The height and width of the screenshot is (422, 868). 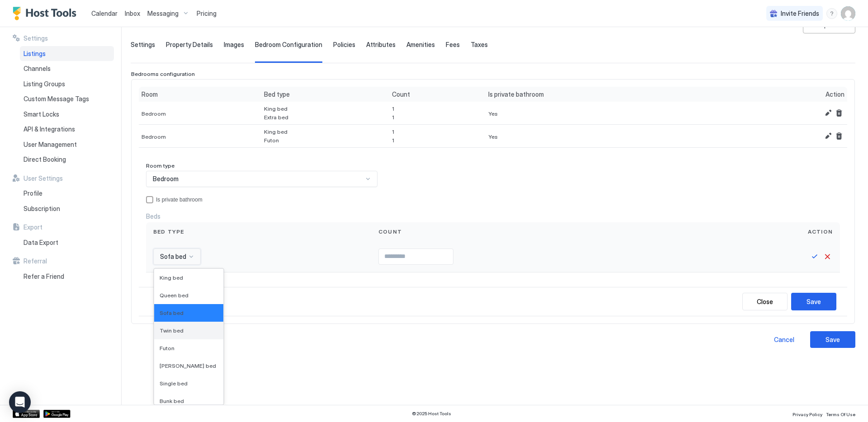 I want to click on span: Fees, so click(x=452, y=45).